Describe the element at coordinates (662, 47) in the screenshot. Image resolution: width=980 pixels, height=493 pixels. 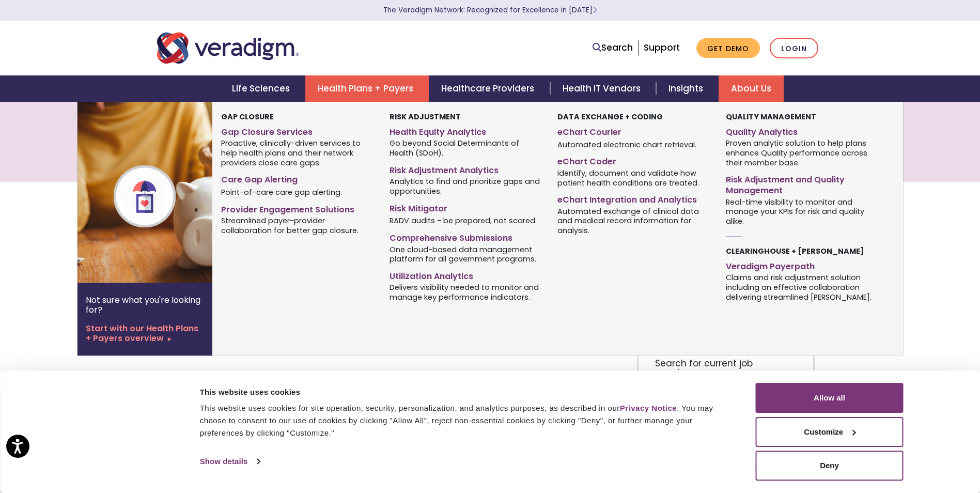
I see `a: Support` at that location.